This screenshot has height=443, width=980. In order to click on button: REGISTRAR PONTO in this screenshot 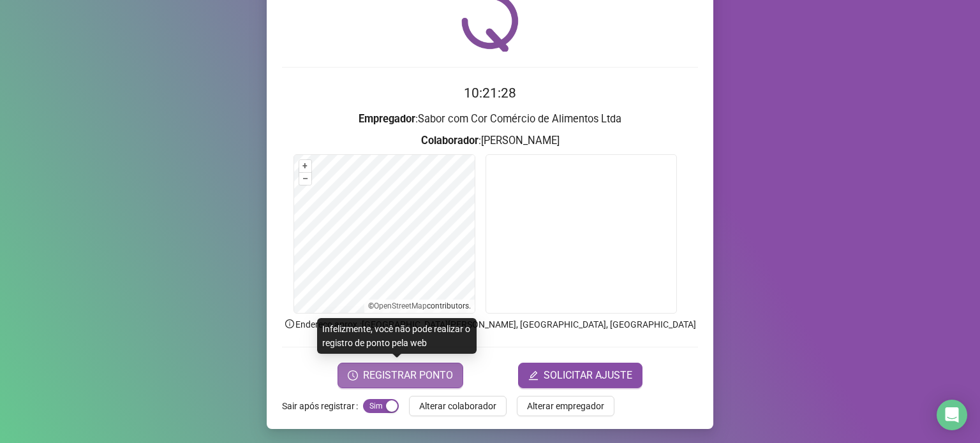, I will do `click(400, 375)`.